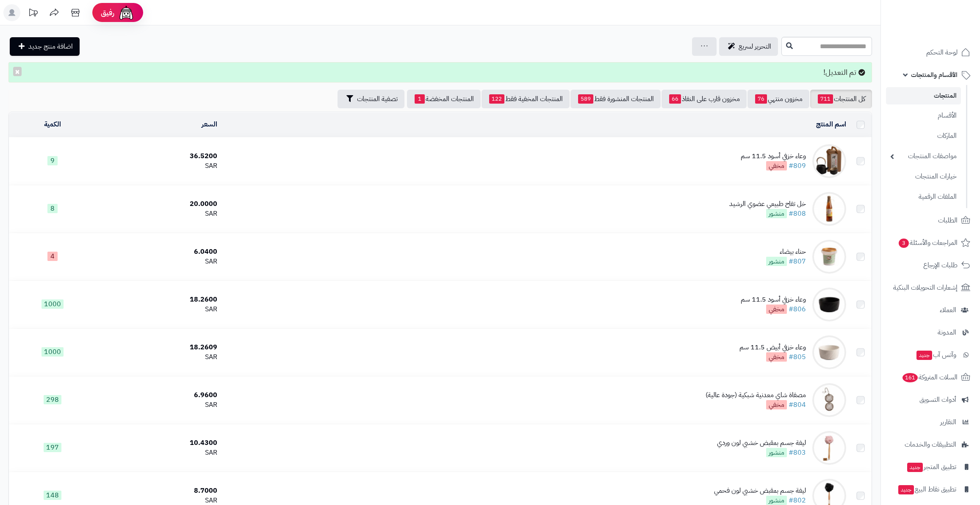 This screenshot has width=980, height=505. I want to click on div: 10.4300, so click(159, 443).